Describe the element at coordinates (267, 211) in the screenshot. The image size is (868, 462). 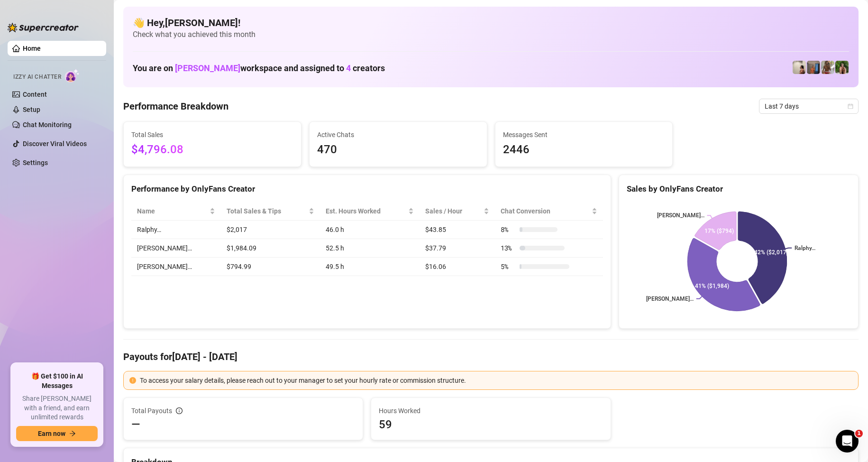
I see `span: Total Sales & Tips` at that location.